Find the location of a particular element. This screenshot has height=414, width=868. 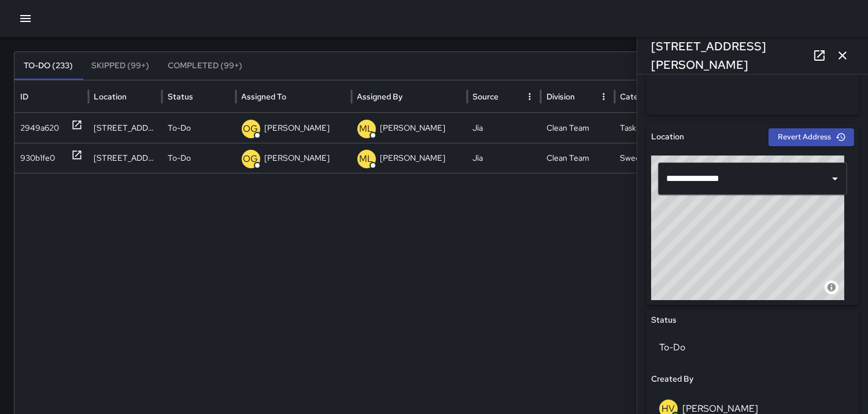

button: Skipped (99+) is located at coordinates (120, 66).